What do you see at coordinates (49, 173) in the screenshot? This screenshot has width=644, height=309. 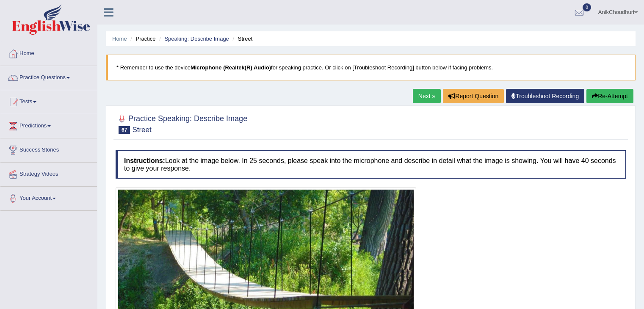 I see `a: Strategy Videos` at bounding box center [49, 173].